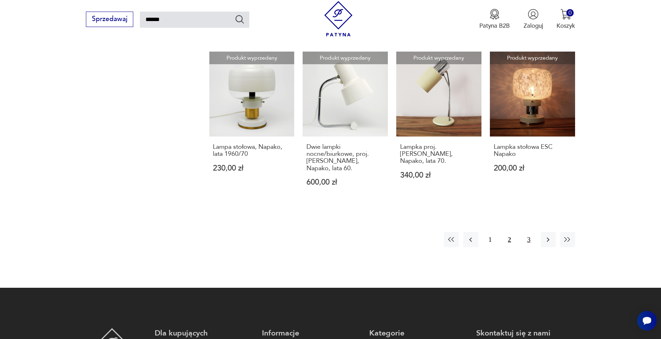 This screenshot has width=661, height=339. I want to click on button: Patyna B2B, so click(495, 19).